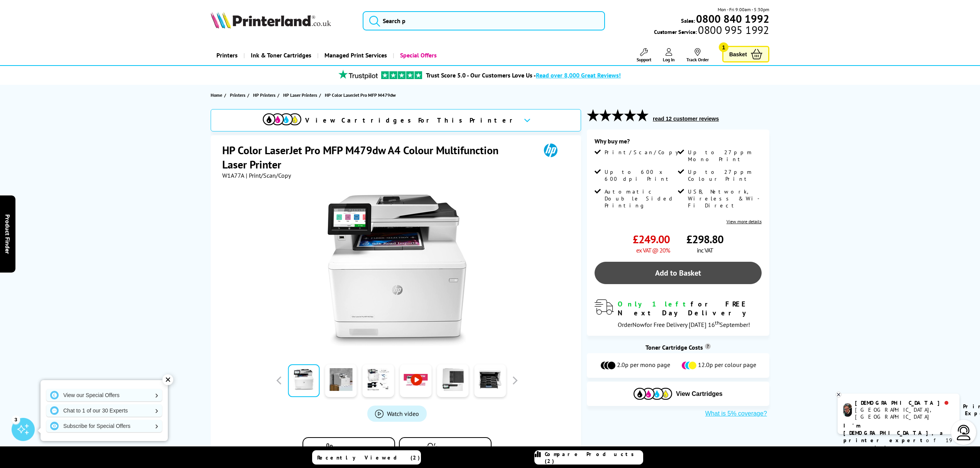 The height and width of the screenshot is (468, 980). What do you see at coordinates (669, 55) in the screenshot?
I see `a: Log In` at bounding box center [669, 55].